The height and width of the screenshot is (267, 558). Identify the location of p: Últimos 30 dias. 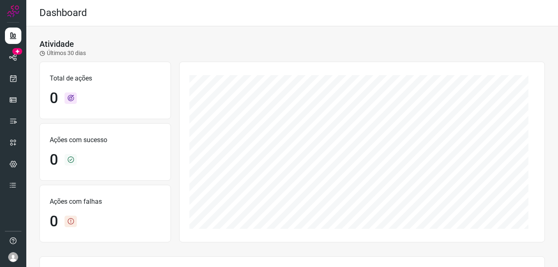
(62, 53).